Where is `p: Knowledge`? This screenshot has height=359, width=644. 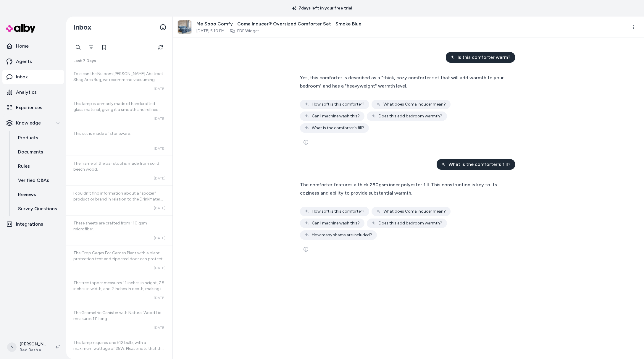 p: Knowledge is located at coordinates (29, 123).